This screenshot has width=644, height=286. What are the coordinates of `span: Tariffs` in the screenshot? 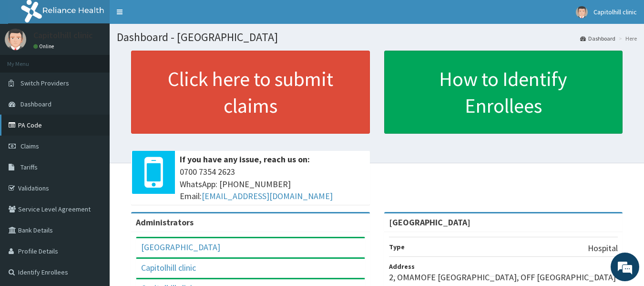 It's located at (29, 167).